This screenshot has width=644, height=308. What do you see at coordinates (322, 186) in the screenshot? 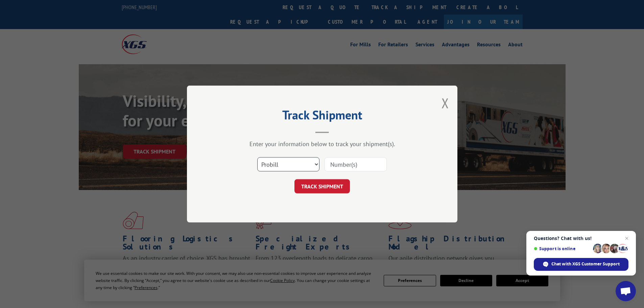
I see `button: TRACK SHIPMENT` at bounding box center [322, 186].